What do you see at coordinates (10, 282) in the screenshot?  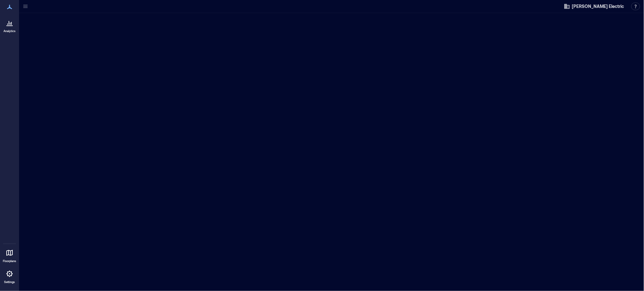 I see `p: Settings` at bounding box center [10, 282].